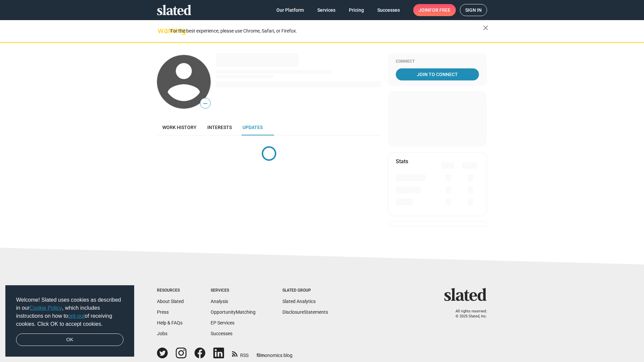 The width and height of the screenshot is (644, 362). Describe the element at coordinates (473, 10) in the screenshot. I see `a: Sign in` at that location.